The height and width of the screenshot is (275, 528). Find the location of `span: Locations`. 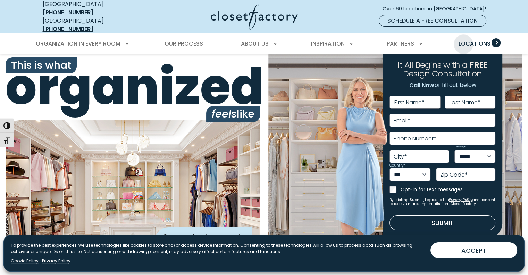

span: Locations is located at coordinates (474, 43).